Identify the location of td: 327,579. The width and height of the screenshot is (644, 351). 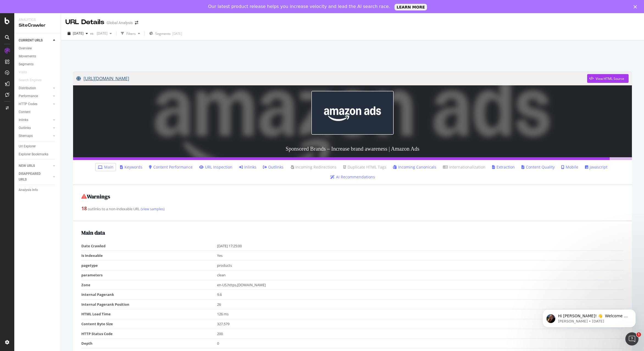
(420, 324).